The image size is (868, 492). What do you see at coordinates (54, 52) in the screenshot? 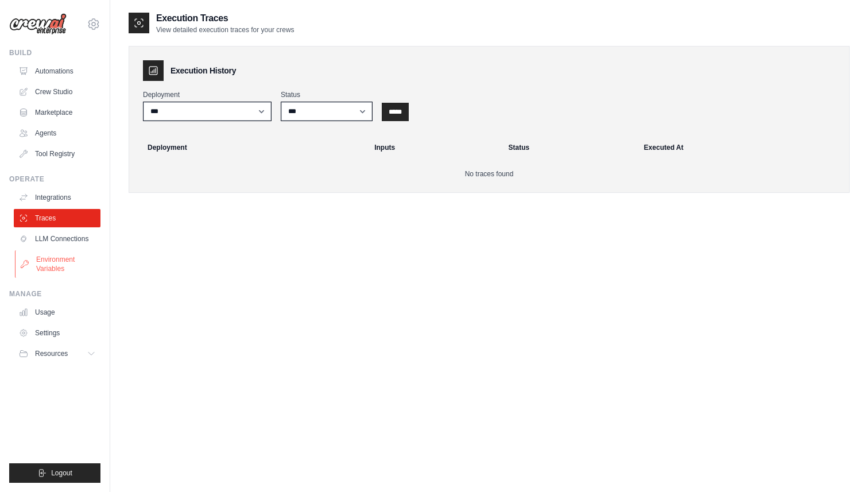
I see `div: Build` at bounding box center [54, 52].